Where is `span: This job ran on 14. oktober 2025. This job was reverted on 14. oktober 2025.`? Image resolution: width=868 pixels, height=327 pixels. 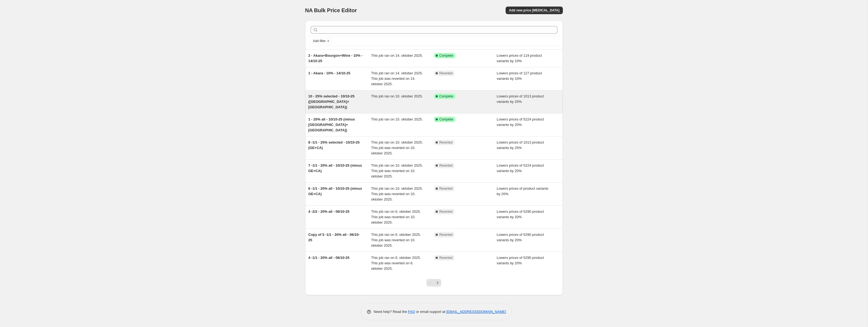 span: This job ran on 14. oktober 2025. This job was reverted on 14. oktober 2025. is located at coordinates (397, 79).